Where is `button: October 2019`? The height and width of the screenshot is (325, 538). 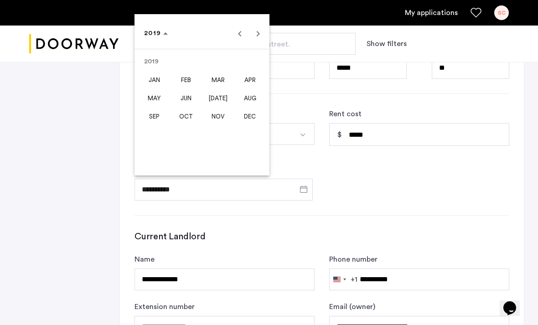
button: October 2019 is located at coordinates (186, 116).